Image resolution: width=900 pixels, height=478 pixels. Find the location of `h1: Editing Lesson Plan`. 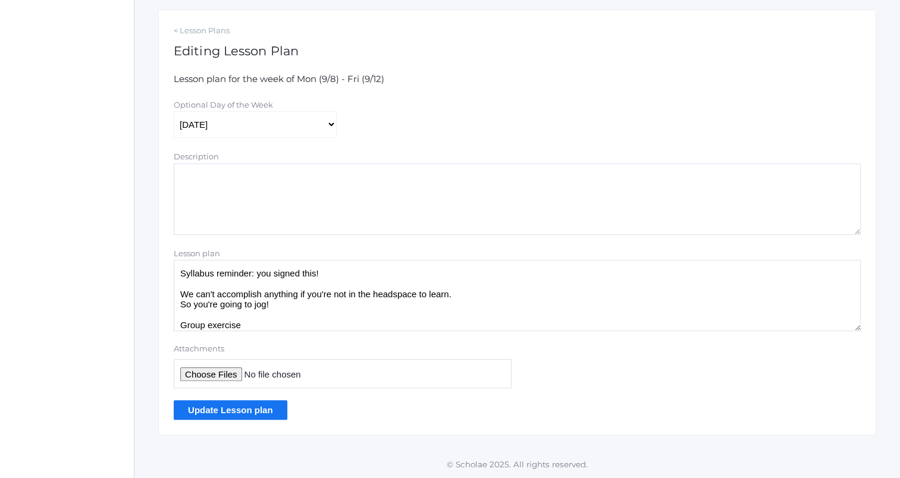

h1: Editing Lesson Plan is located at coordinates (517, 51).